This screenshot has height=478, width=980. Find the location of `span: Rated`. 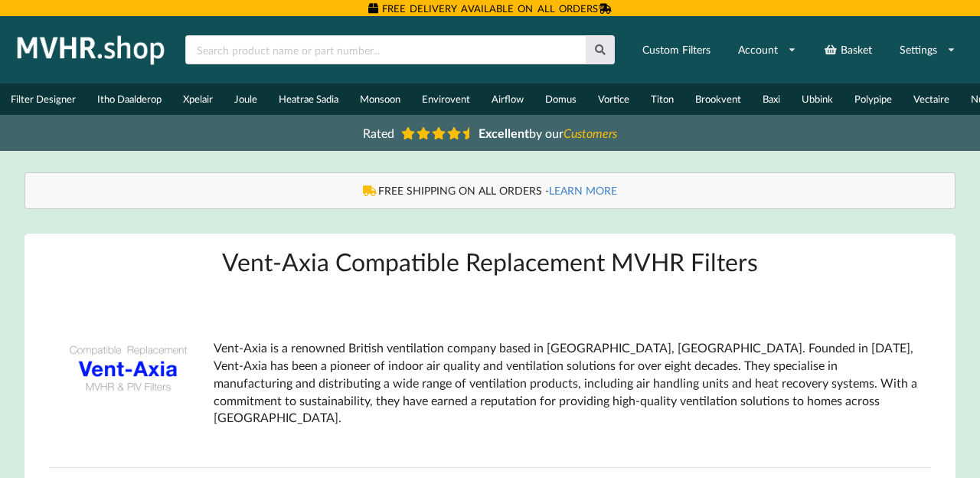

span: Rated is located at coordinates (378, 133).